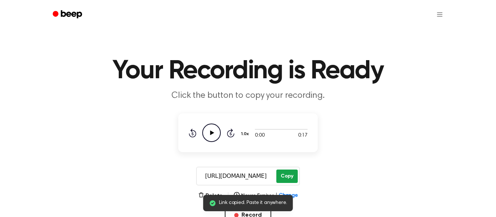 The height and width of the screenshot is (217, 496). What do you see at coordinates (68, 15) in the screenshot?
I see `a: Beep` at bounding box center [68, 15].